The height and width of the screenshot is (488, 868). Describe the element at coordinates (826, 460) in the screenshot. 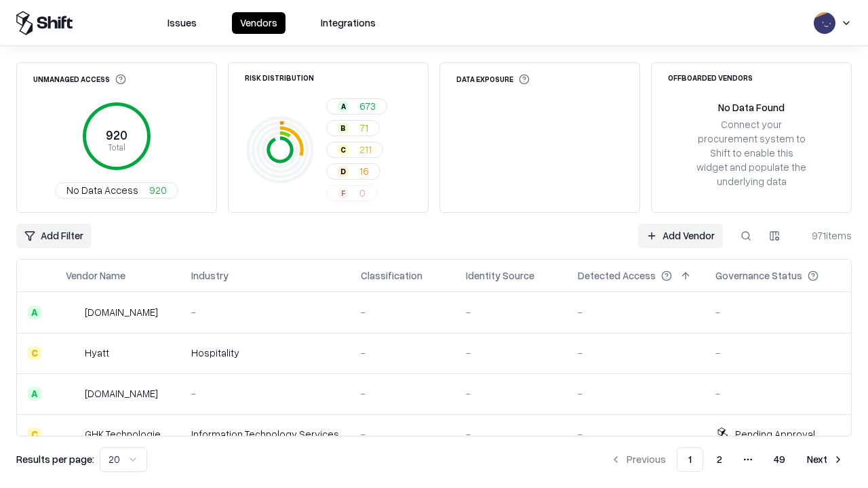

I see `button: Next` at that location.